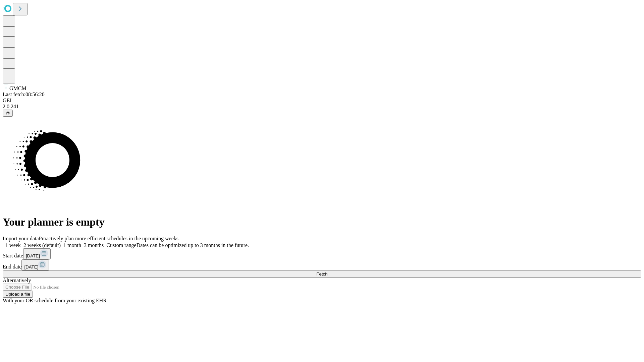 The width and height of the screenshot is (644, 362). Describe the element at coordinates (109, 239) in the screenshot. I see `span: Proactively plan more efficient schedules in the upcoming weeks.` at that location.